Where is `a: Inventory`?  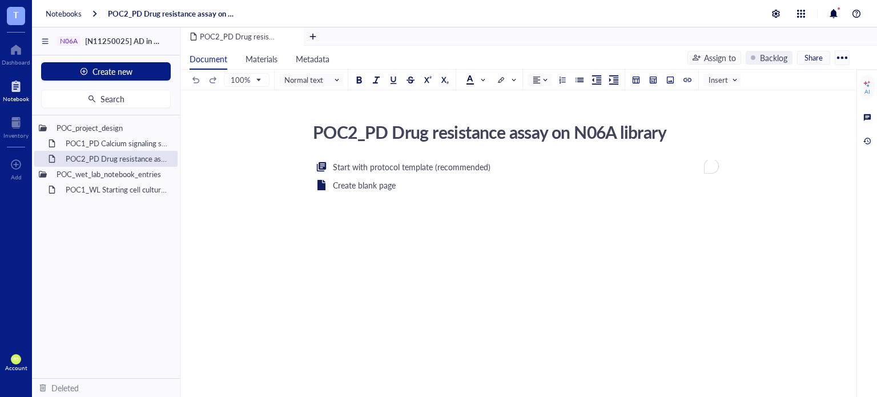 a: Inventory is located at coordinates (16, 126).